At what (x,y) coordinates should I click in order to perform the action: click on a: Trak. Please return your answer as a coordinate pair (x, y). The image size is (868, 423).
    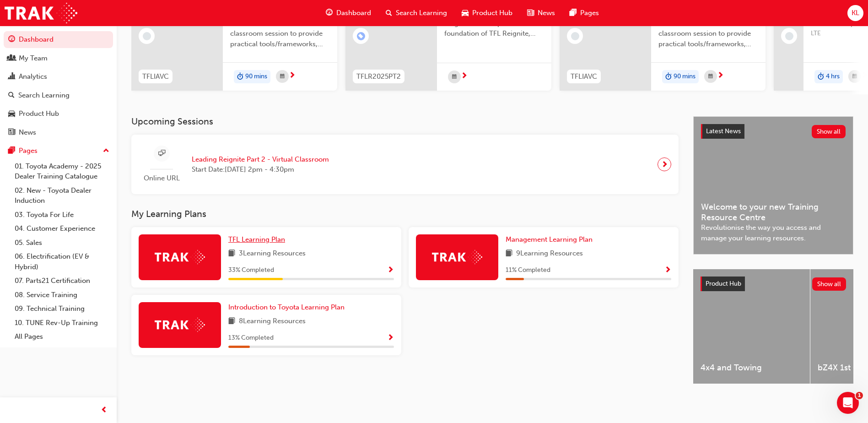
    Looking at the image, I should click on (41, 13).